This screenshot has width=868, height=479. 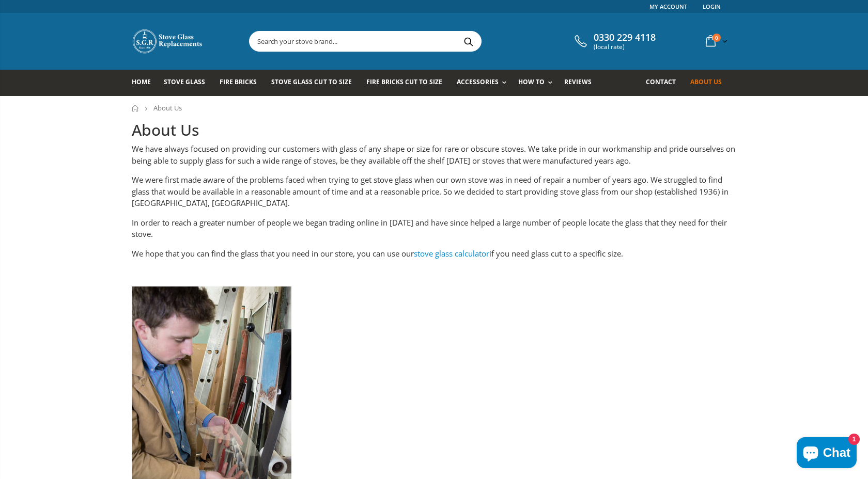 I want to click on h1: About Us, so click(x=434, y=130).